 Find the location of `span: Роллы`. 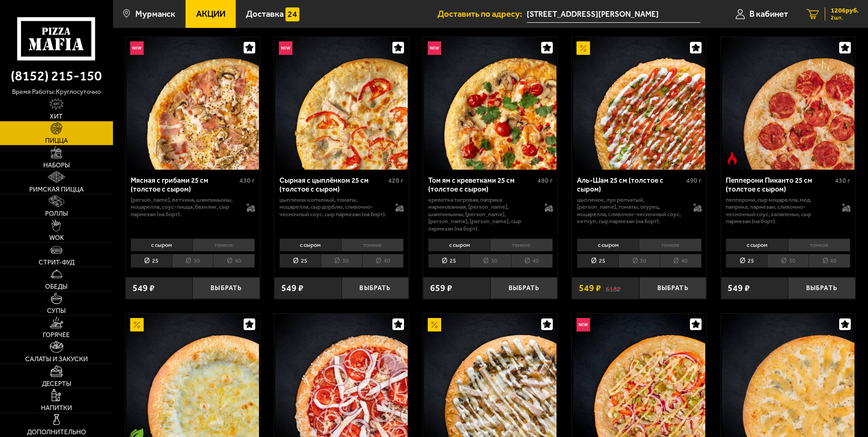

span: Роллы is located at coordinates (56, 214).